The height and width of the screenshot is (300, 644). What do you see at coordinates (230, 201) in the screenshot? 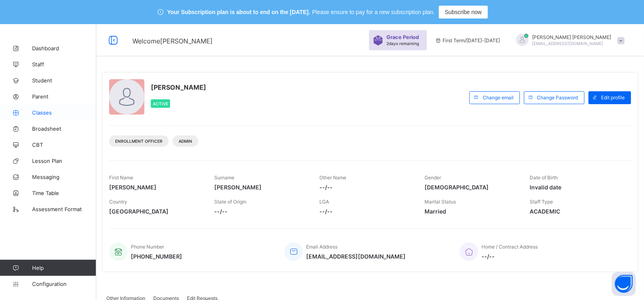
I see `span: State of Origin` at bounding box center [230, 201].